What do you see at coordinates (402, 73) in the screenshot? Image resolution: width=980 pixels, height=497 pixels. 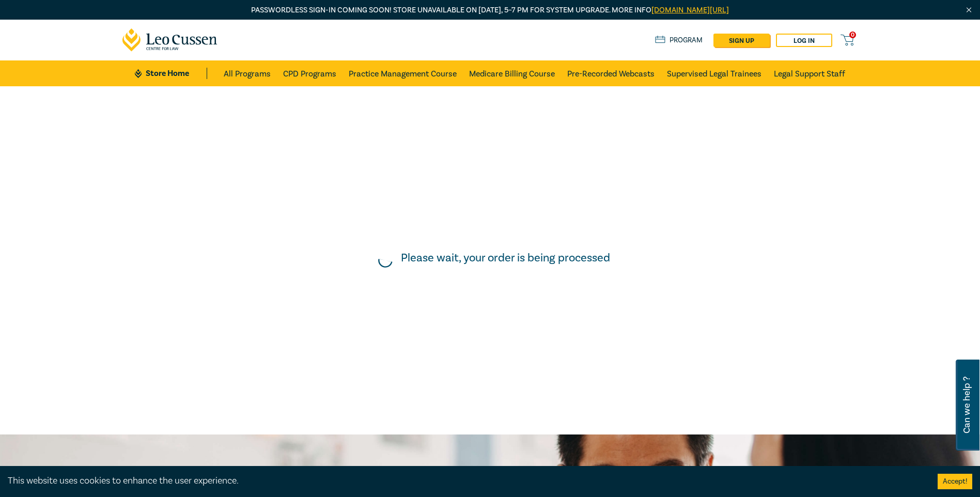 I see `a: Practice Management Course` at bounding box center [402, 73].